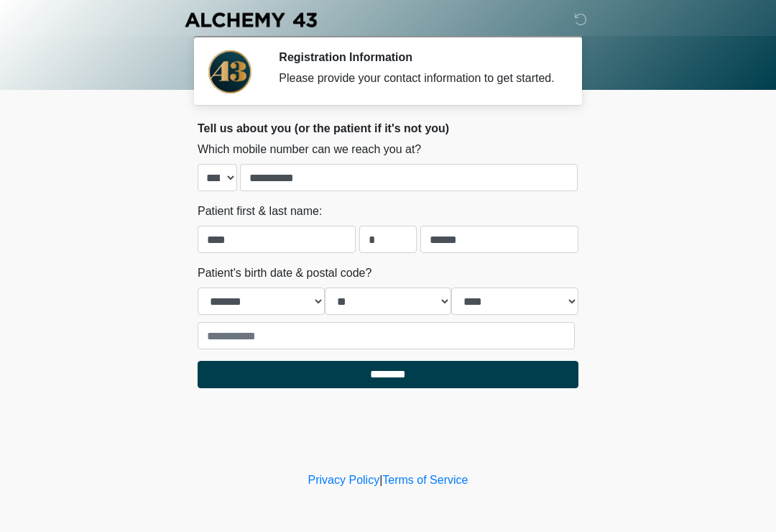 This screenshot has height=532, width=776. Describe the element at coordinates (251, 19) in the screenshot. I see `img: Alchemy 43 Logo` at that location.